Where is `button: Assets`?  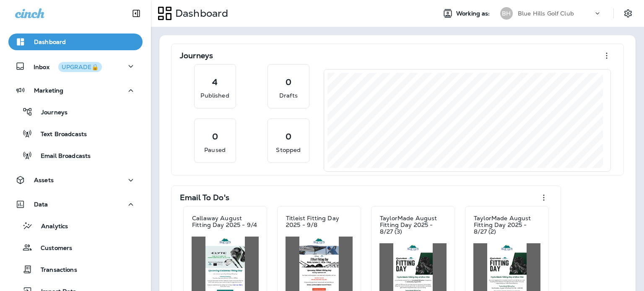
button: Assets is located at coordinates (76, 180).